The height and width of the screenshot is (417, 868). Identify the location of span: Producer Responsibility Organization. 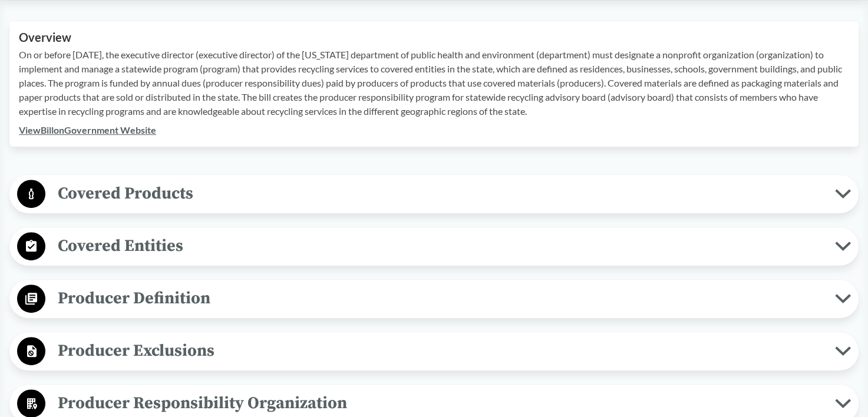
(440, 403).